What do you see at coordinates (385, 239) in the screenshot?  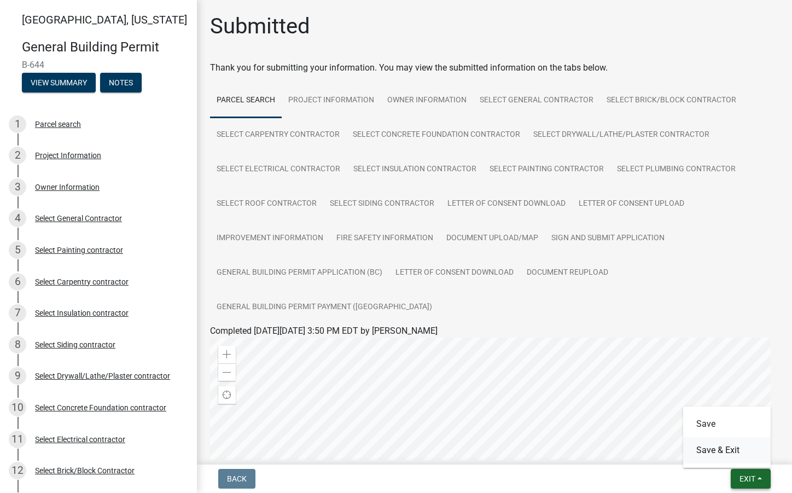 I see `a: Fire Safety Information` at bounding box center [385, 239].